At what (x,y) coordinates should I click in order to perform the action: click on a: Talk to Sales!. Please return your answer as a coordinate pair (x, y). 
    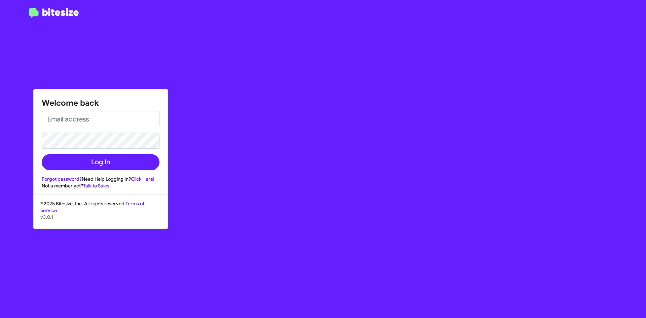
    Looking at the image, I should click on (97, 186).